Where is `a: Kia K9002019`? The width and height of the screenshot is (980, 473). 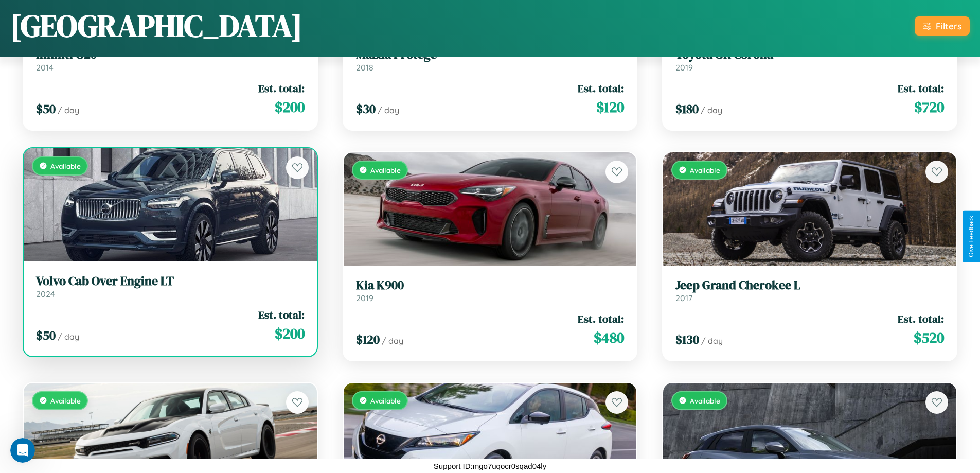
a: Kia K9002019 is located at coordinates (490, 290).